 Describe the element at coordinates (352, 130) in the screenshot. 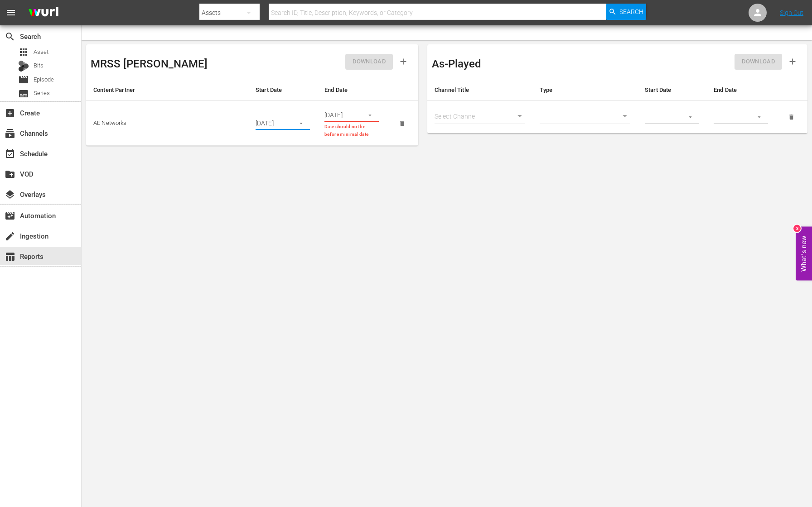

I see `p: Date should not be before minimal date` at that location.